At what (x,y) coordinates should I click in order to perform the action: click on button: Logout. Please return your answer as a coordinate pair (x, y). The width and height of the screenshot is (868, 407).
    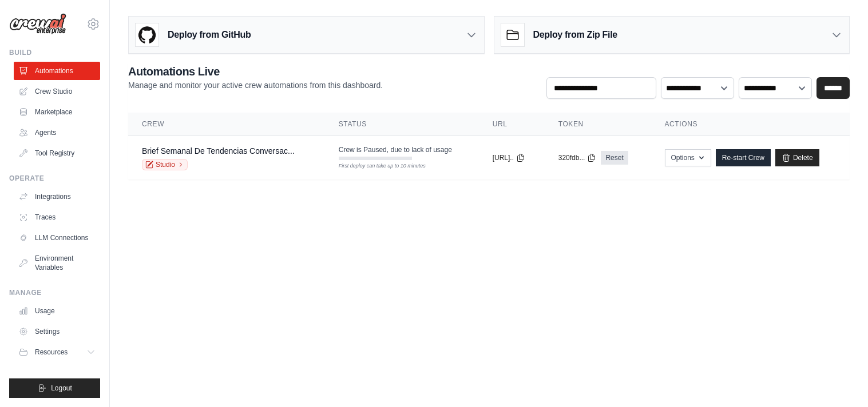
    Looking at the image, I should click on (54, 389).